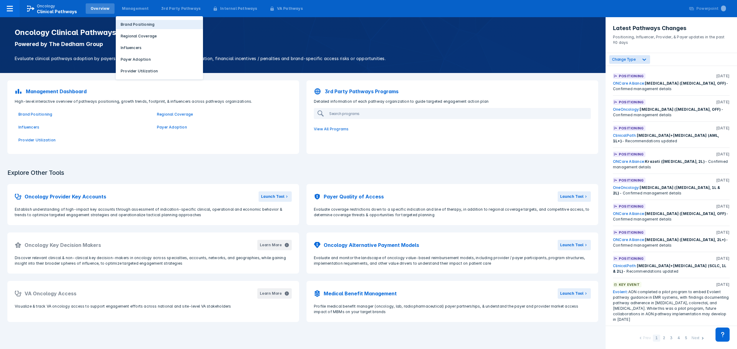 This screenshot has width=737, height=349. Describe the element at coordinates (239, 9) in the screenshot. I see `div: Internal Pathways` at that location.